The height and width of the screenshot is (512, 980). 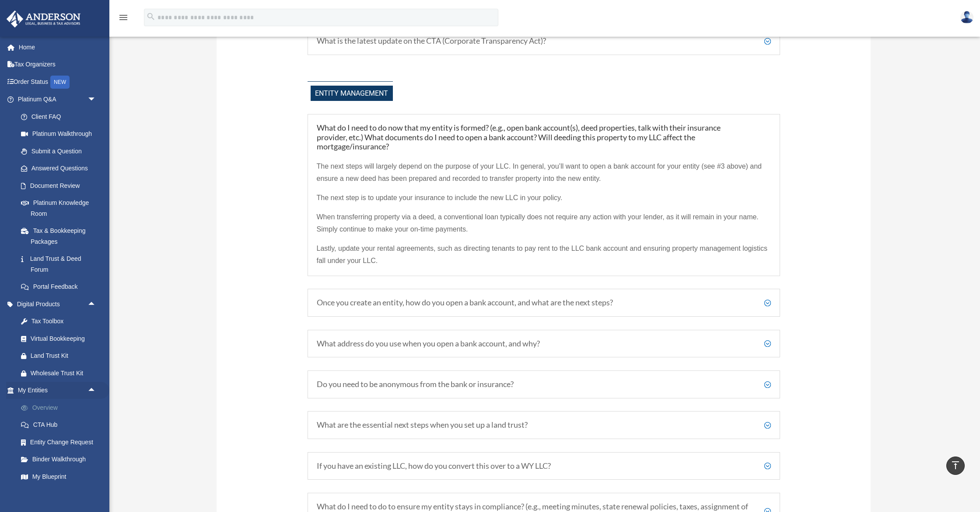 I want to click on a: Tax & Bookkeeping Packages, so click(x=61, y=237).